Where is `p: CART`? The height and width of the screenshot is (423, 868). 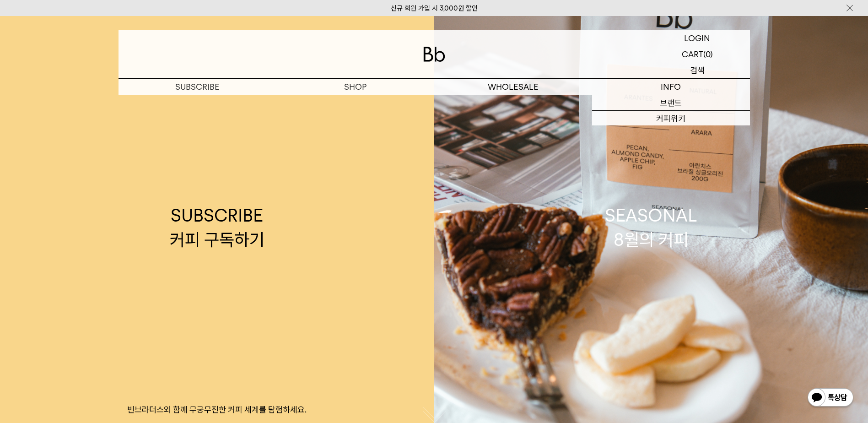
p: CART is located at coordinates (692, 54).